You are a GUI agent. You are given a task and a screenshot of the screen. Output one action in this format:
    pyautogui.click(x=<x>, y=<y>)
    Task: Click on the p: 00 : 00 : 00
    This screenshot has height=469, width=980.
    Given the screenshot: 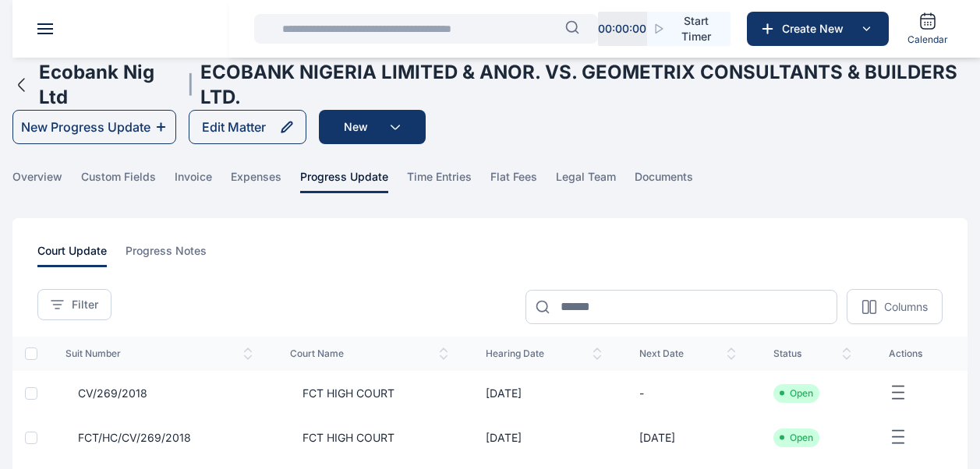 What is the action you would take?
    pyautogui.click(x=622, y=28)
    